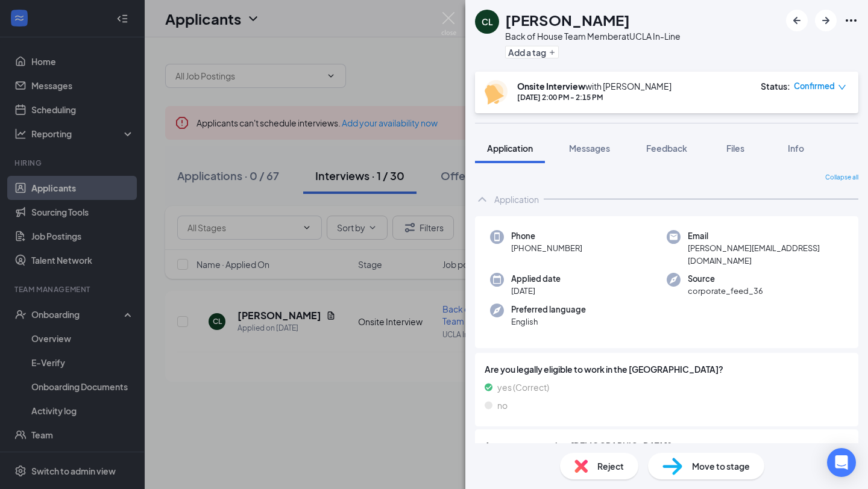 This screenshot has width=868, height=489. I want to click on span: Reject, so click(610, 466).